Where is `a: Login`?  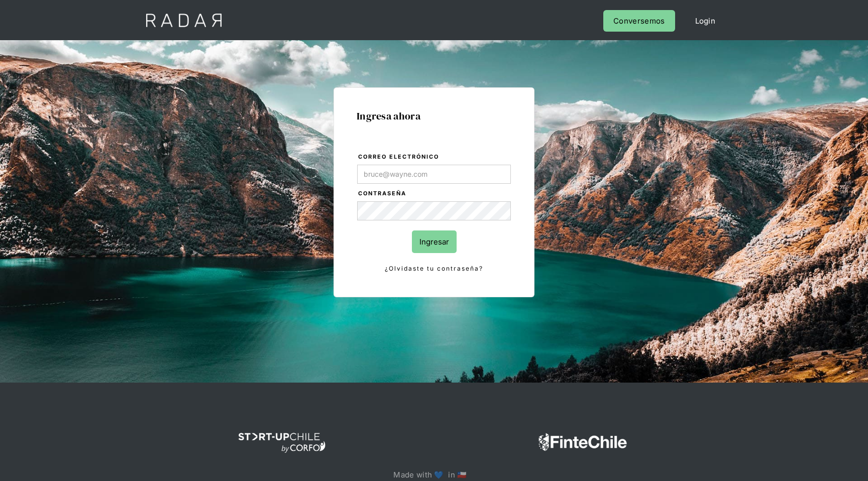
a: Login is located at coordinates (705, 20).